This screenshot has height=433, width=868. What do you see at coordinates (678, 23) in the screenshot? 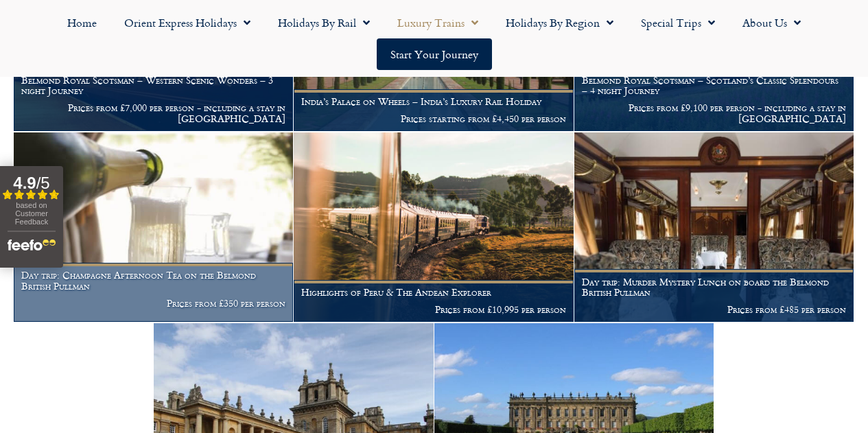
I see `a: Special Trips` at bounding box center [678, 23].